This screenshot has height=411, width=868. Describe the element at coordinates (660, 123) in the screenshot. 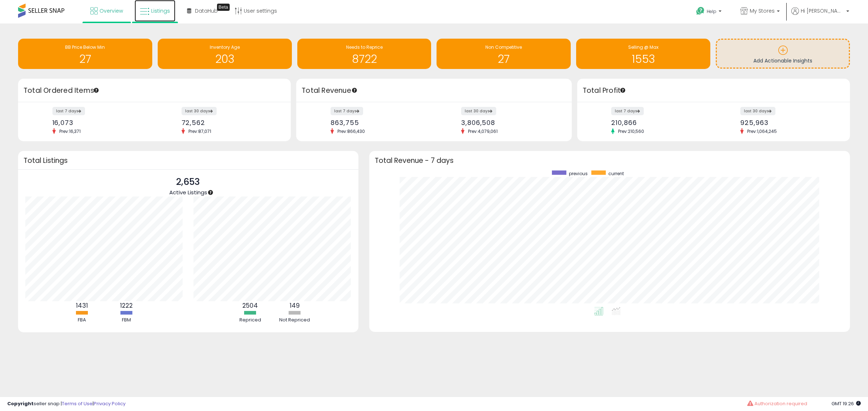

I see `div: 210,866` at that location.